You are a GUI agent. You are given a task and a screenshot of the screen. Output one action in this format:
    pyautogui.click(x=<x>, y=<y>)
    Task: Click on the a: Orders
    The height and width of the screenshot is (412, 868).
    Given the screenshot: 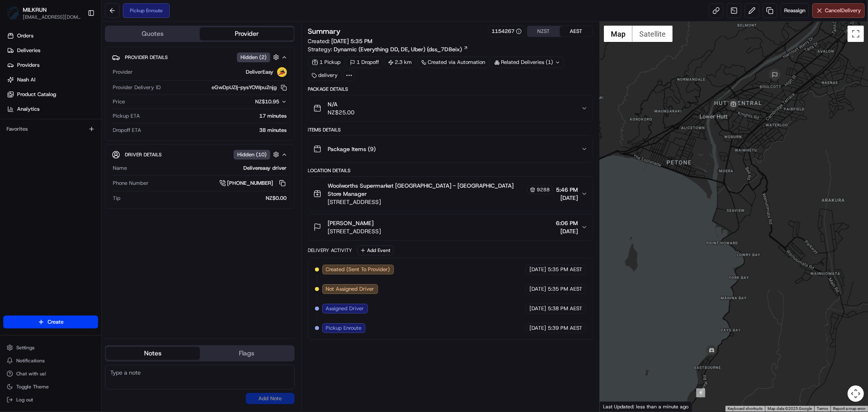 What is the action you would take?
    pyautogui.click(x=52, y=36)
    